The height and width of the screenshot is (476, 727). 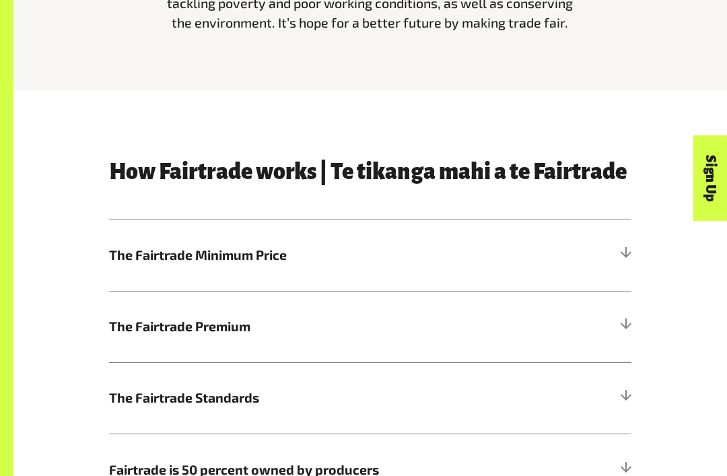 I want to click on span: The Fairtrade Minimum Price, so click(x=305, y=255).